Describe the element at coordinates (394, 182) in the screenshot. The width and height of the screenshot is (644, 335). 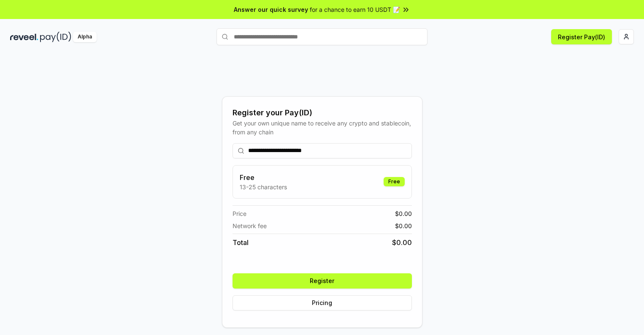
I see `div: Free` at that location.